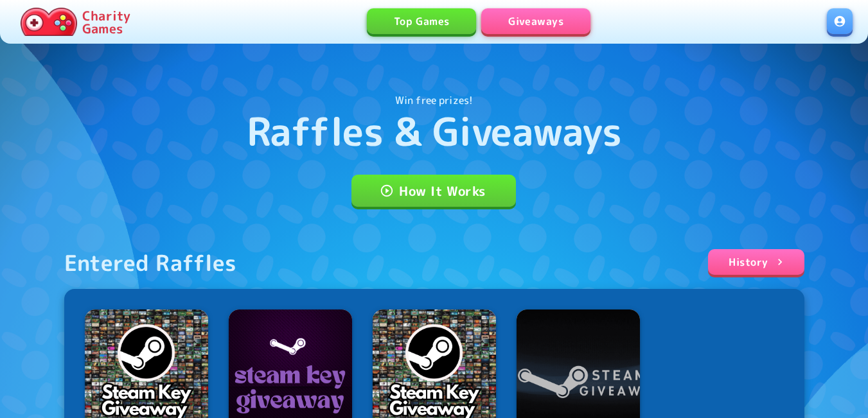 This screenshot has height=418, width=868. I want to click on p: Charity Games, so click(106, 22).